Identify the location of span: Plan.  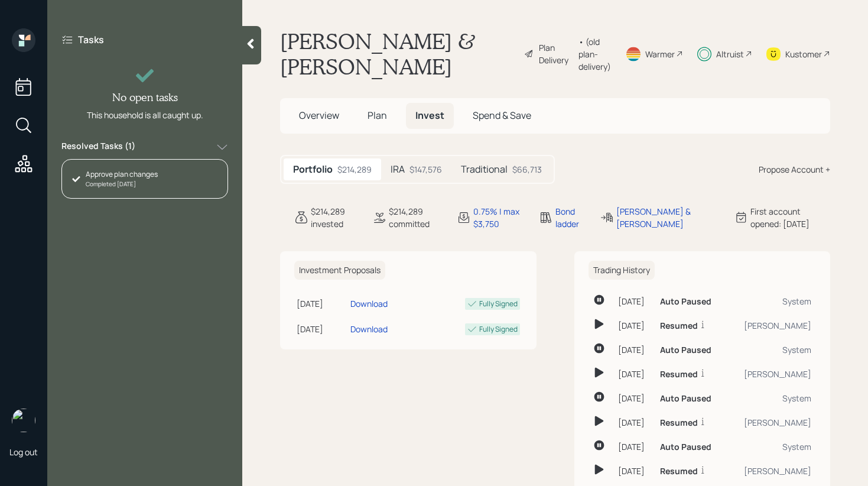
(377, 115).